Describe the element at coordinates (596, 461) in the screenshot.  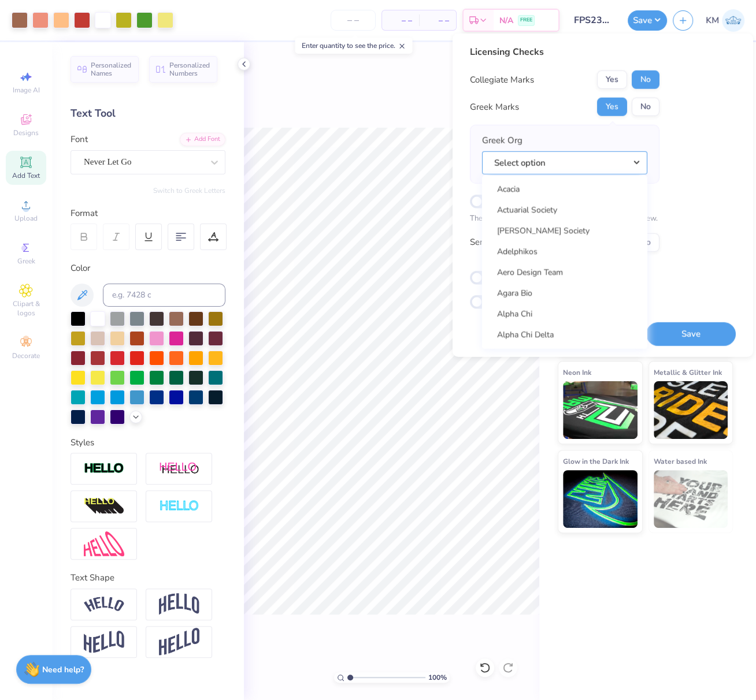
I see `span: Glow in the Dark Ink` at that location.